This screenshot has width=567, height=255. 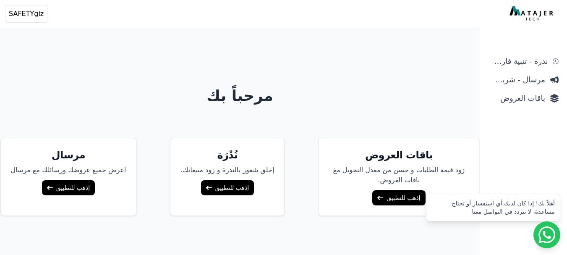 I want to click on p: اعرض جميع عروضك ورسائلك مع مرسال, so click(x=68, y=170).